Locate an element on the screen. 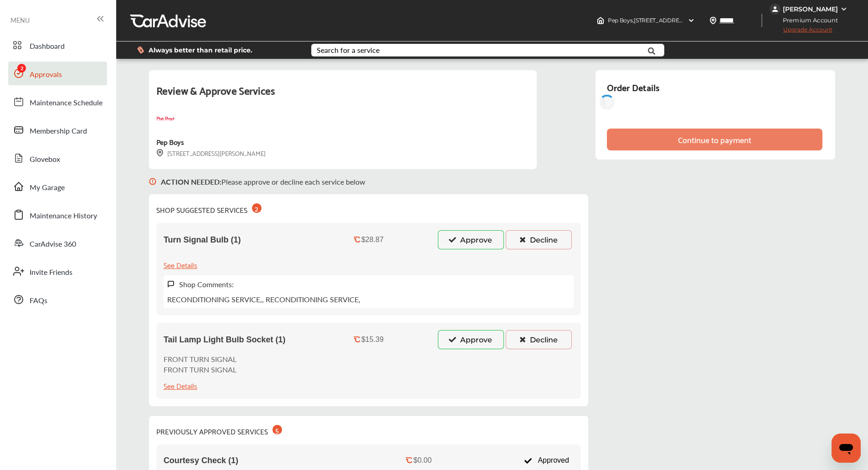 The width and height of the screenshot is (868, 470). span: Tail Lamp Light Bulb Socket (1) is located at coordinates (225, 339).